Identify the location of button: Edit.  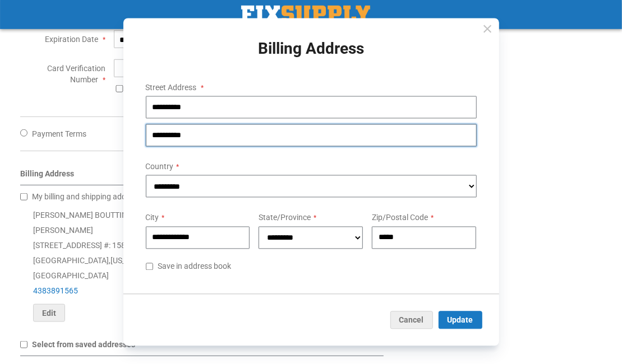
(49, 313).